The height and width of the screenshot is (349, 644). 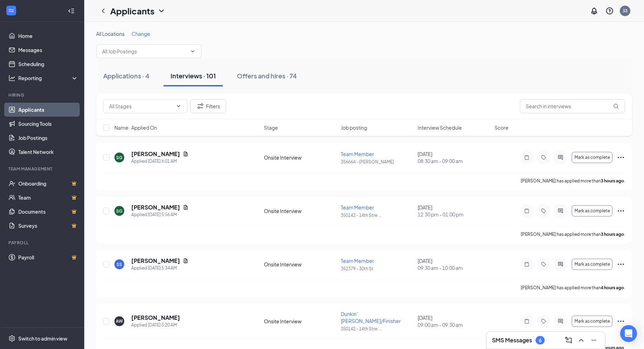 I want to click on div: Interviews · 101, so click(x=193, y=76).